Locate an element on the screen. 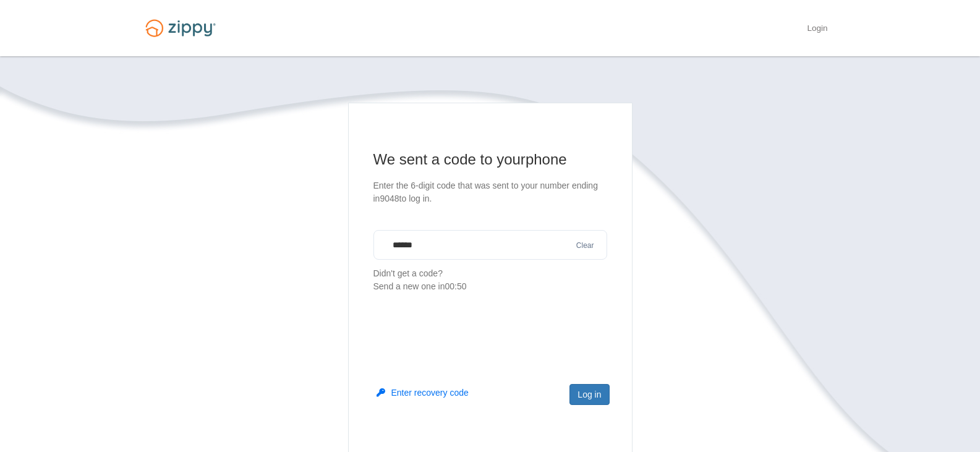 This screenshot has width=980, height=452. p: Didn't get a code? is located at coordinates (490, 280).